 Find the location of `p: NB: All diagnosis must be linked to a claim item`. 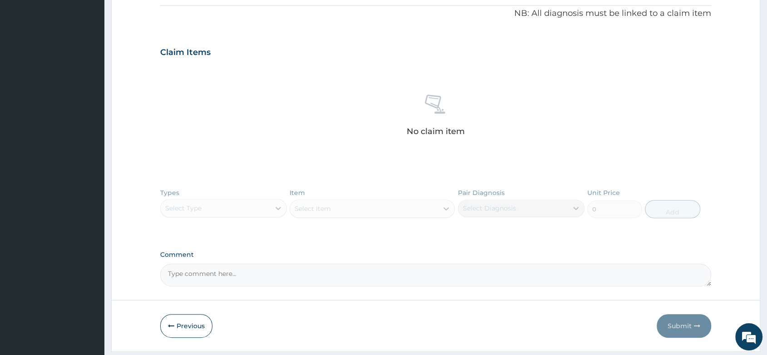

p: NB: All diagnosis must be linked to a claim item is located at coordinates (436, 14).